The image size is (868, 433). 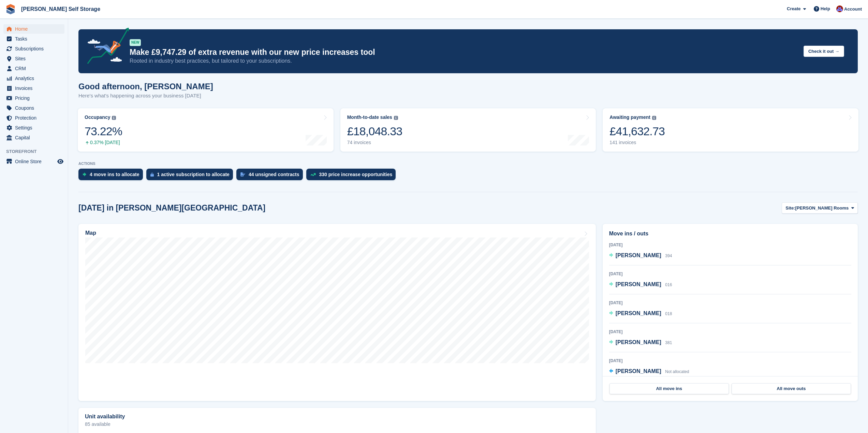 I want to click on div: 141 invoices, so click(x=637, y=143).